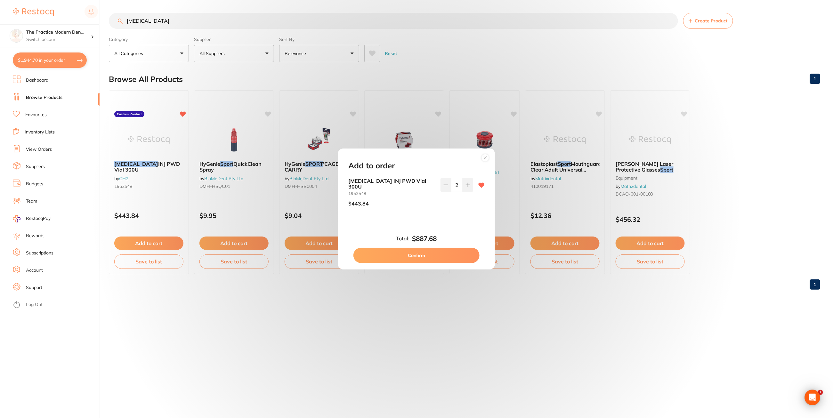  What do you see at coordinates (813, 398) in the screenshot?
I see `div: Open Intercom Messenger` at bounding box center [813, 398].